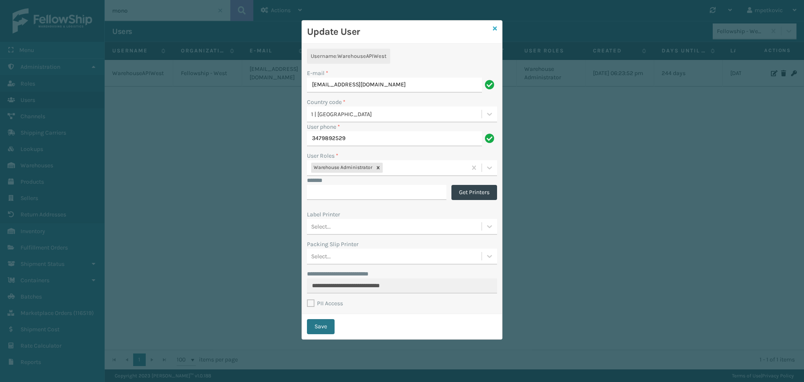 The image size is (804, 382). I want to click on span: WarehouseAPIWest, so click(362, 56).